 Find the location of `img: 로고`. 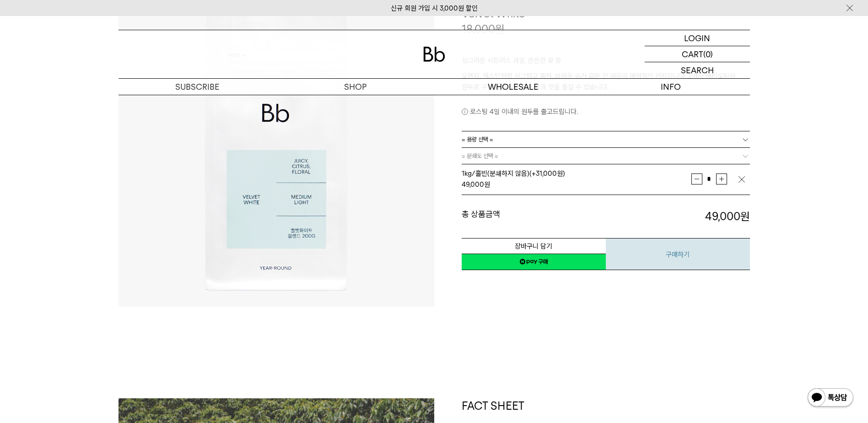

img: 로고 is located at coordinates (434, 54).